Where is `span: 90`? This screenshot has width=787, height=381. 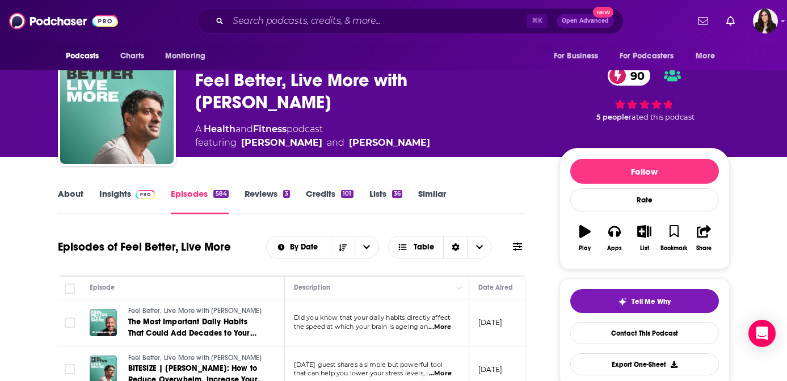 span: 90 is located at coordinates (635, 75).